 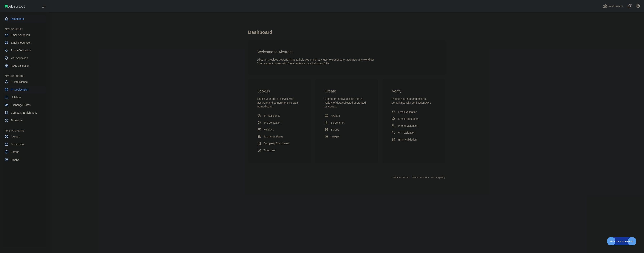 What do you see at coordinates (616, 6) in the screenshot?
I see `span: Invite users` at bounding box center [616, 6].